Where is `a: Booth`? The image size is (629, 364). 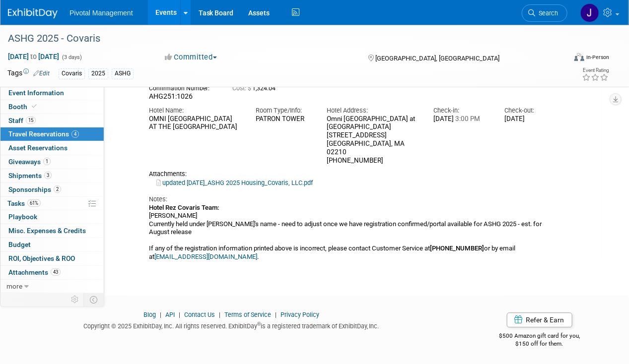 a: Booth is located at coordinates (52, 107).